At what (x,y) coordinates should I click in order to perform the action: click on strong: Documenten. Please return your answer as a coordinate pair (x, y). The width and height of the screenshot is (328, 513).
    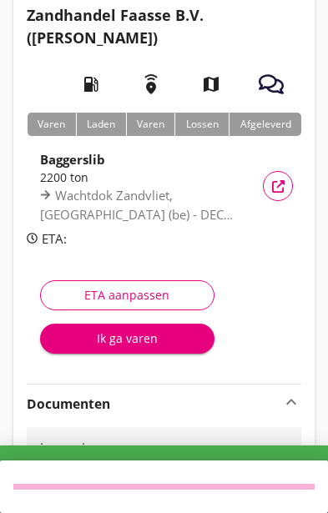
    Looking at the image, I should click on (154, 404).